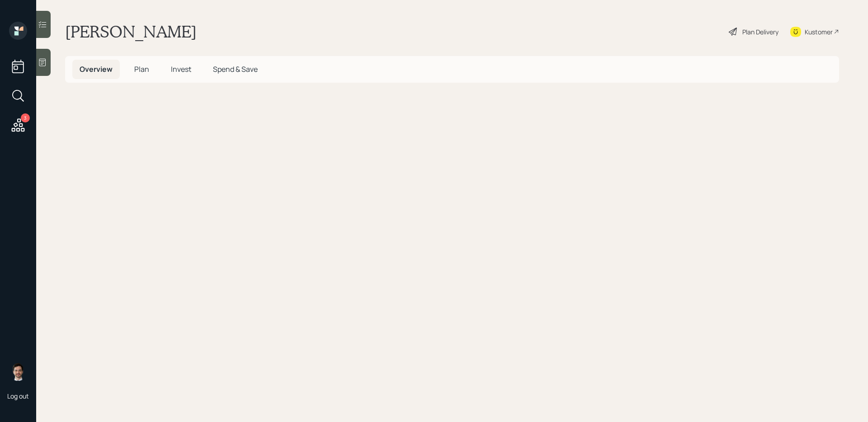 This screenshot has width=868, height=422. Describe the element at coordinates (142, 69) in the screenshot. I see `span: Plan` at that location.